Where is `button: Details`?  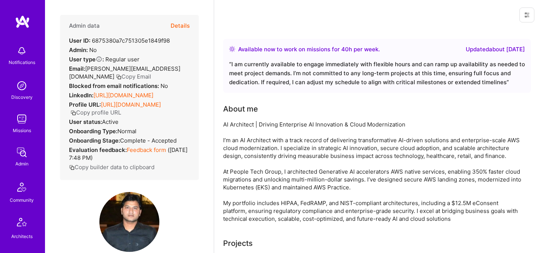 button: Details is located at coordinates (180, 26).